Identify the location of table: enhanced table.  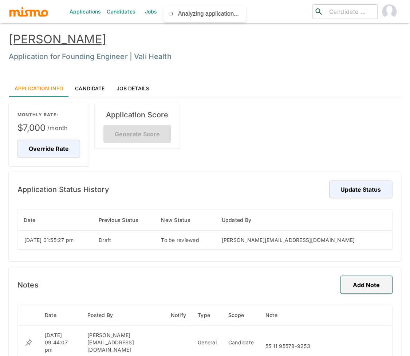
(205, 230).